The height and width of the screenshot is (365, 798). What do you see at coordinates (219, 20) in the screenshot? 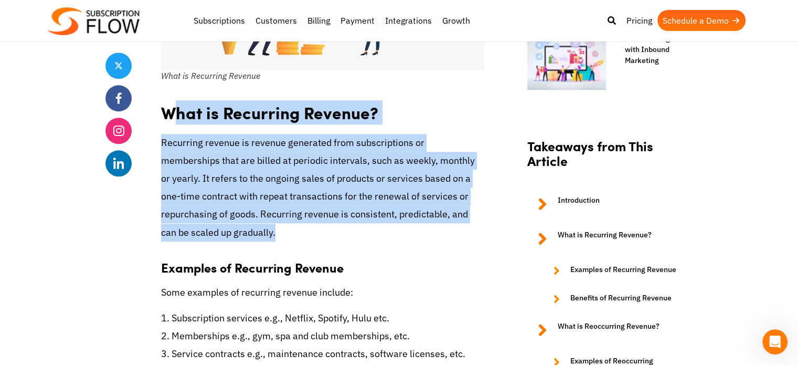
I see `a: Subscriptions` at bounding box center [219, 20].